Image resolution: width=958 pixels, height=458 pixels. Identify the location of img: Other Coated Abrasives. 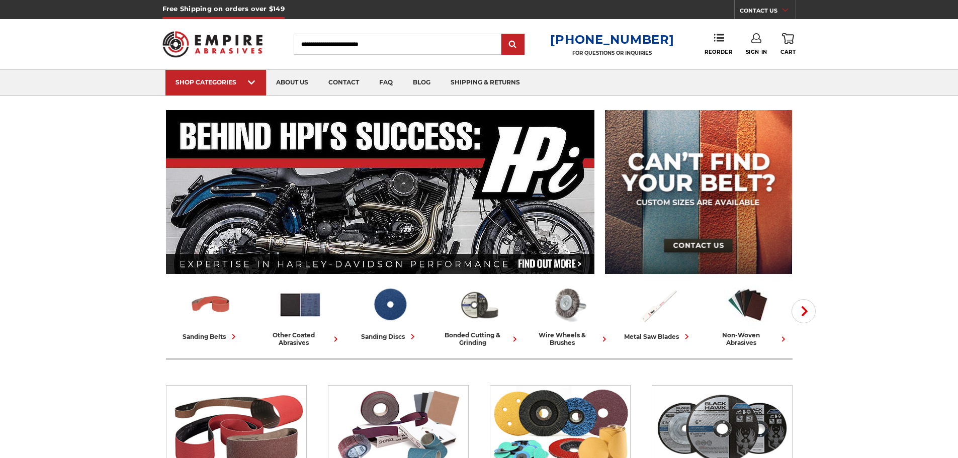
(300, 305).